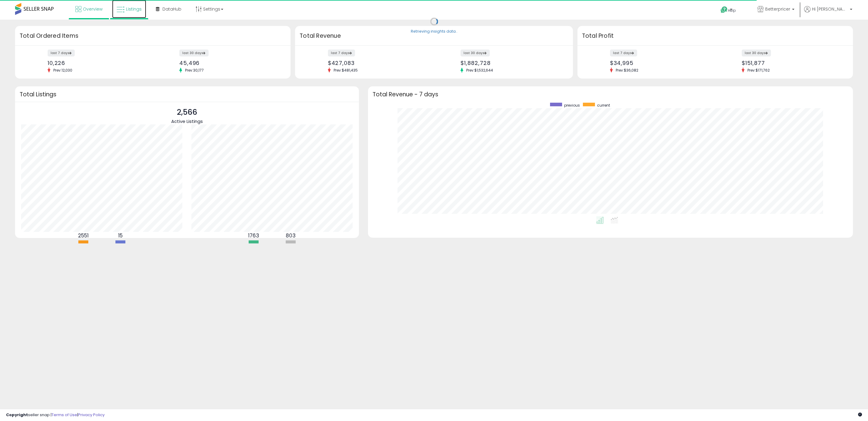 This screenshot has width=868, height=421. Describe the element at coordinates (378, 63) in the screenshot. I see `div: $427,083` at that location.